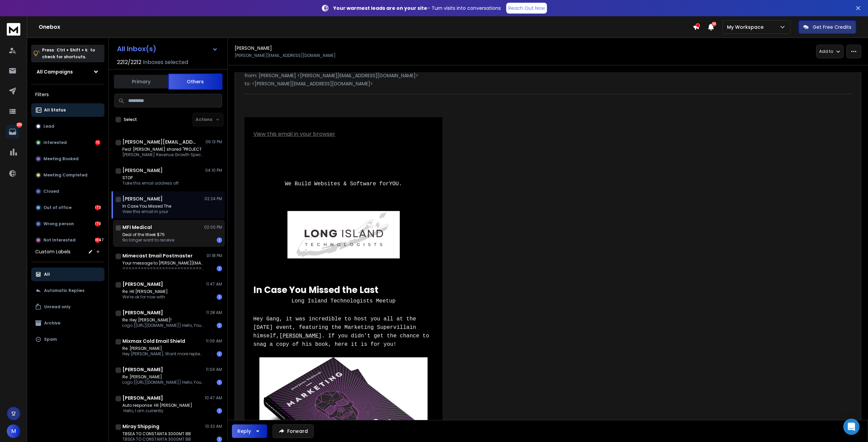 This screenshot has height=442, width=868. What do you see at coordinates (69, 54) in the screenshot?
I see `p: Press to check for shortcuts.` at bounding box center [69, 54].